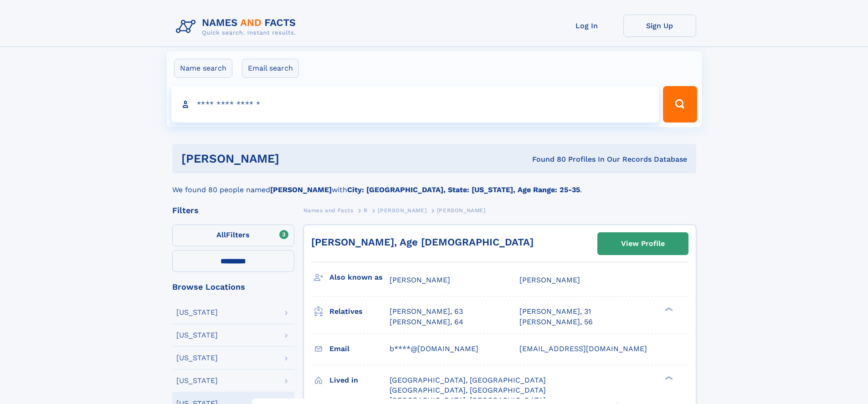 The width and height of the screenshot is (868, 404). What do you see at coordinates (660, 25) in the screenshot?
I see `a: Sign Up` at bounding box center [660, 25].